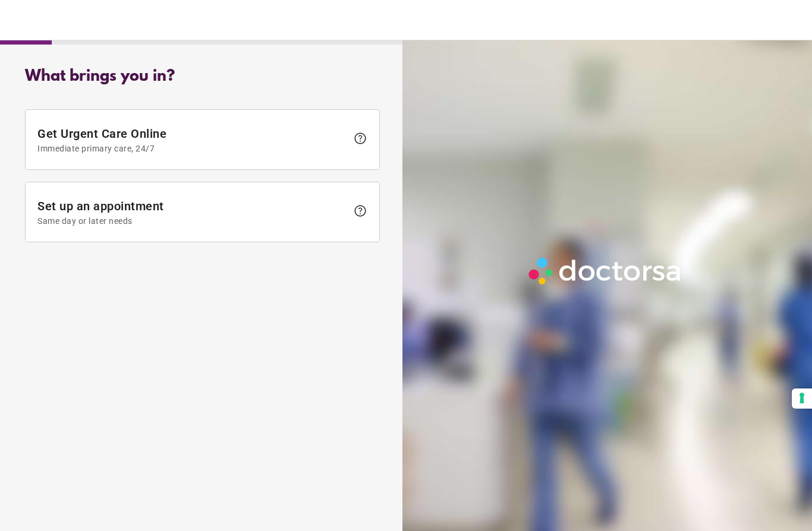 The width and height of the screenshot is (812, 531). Describe the element at coordinates (605, 271) in the screenshot. I see `img: Logo-Doctorsa-trans-White-partial-flat.png` at that location.